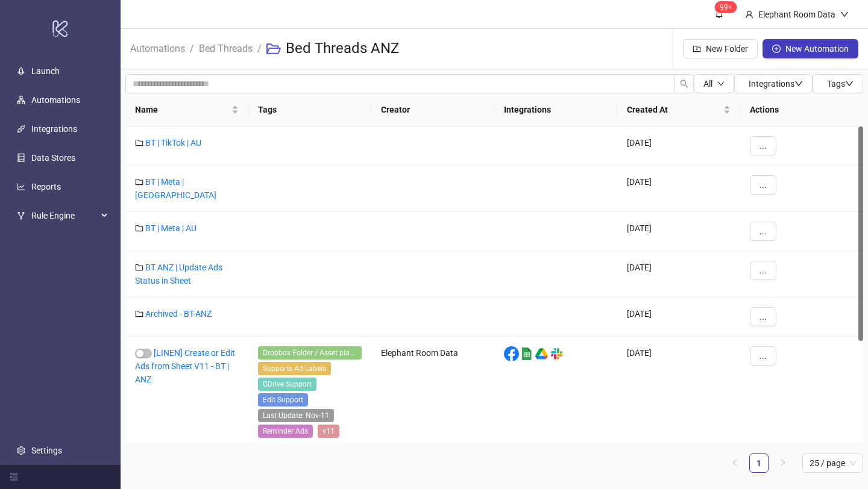 This screenshot has width=868, height=489. What do you see at coordinates (714, 84) in the screenshot?
I see `button: Alldown` at bounding box center [714, 84].